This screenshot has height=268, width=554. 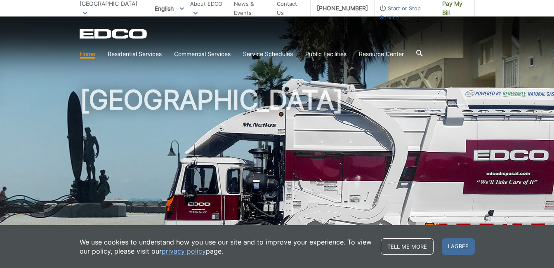 I want to click on a: Resource Center, so click(x=381, y=54).